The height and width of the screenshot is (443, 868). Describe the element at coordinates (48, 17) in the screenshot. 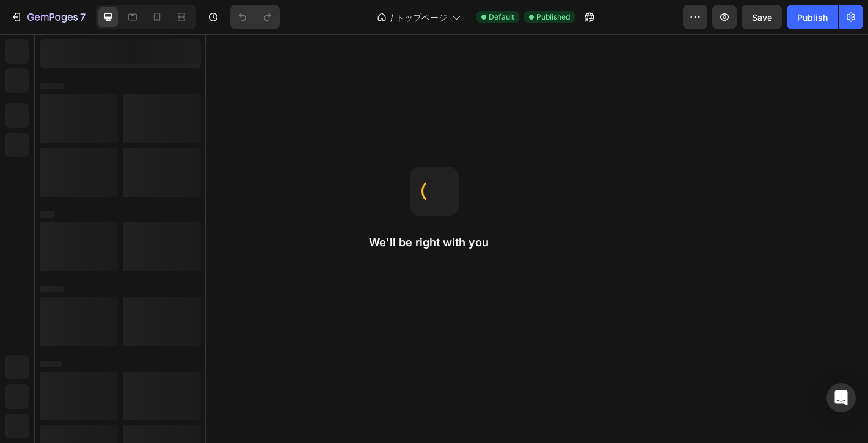

I see `button: 7` at that location.